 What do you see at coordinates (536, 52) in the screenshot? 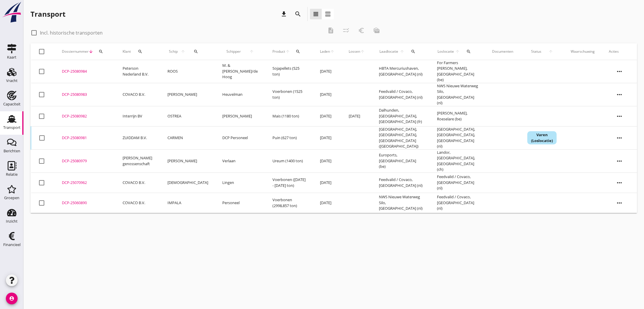
I see `span: Status` at bounding box center [536, 52].